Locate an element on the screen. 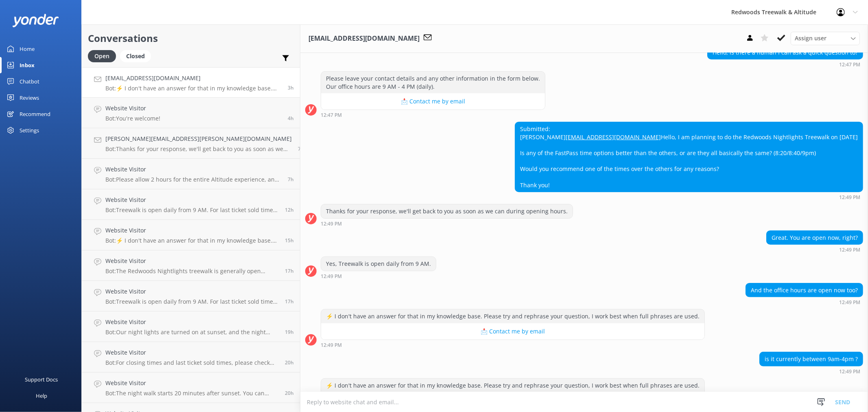 The width and height of the screenshot is (868, 412). span: Sep 02 2025 12:49pm (UTC +12:00) Pacific/Auckland is located at coordinates (290, 88).